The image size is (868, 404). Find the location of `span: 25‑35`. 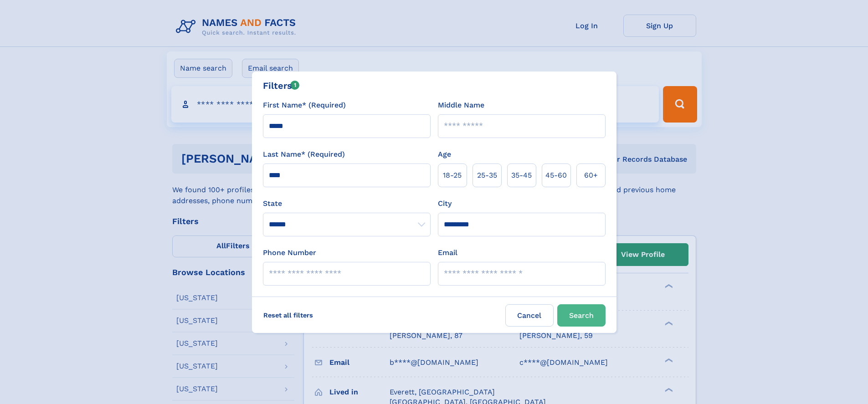

span: 25‑35 is located at coordinates (487, 175).